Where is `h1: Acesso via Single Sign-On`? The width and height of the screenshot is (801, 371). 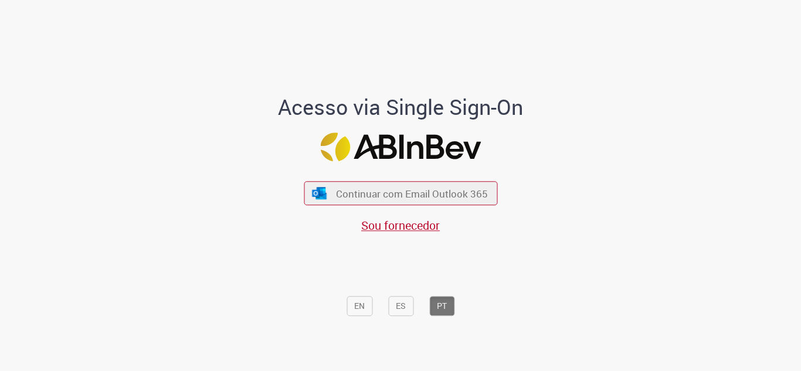
h1: Acesso via Single Sign-On is located at coordinates (401, 107).